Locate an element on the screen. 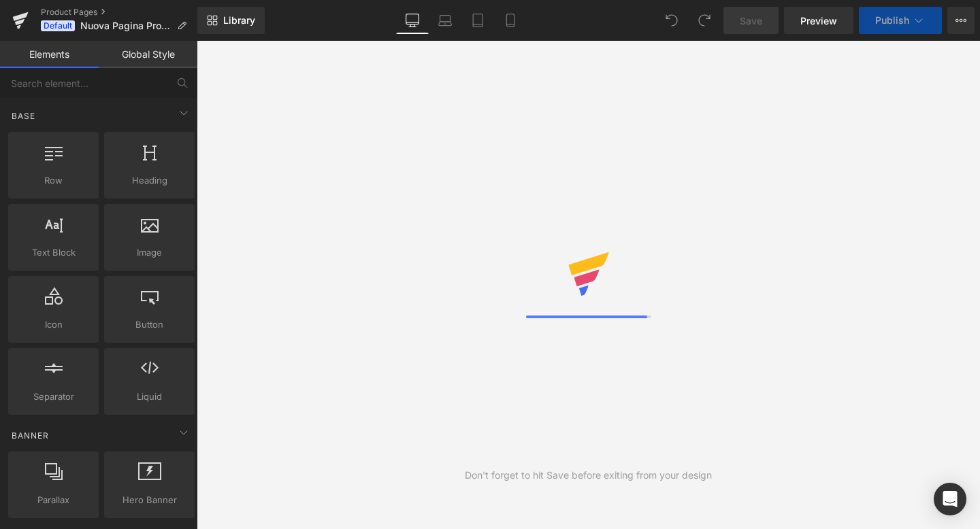 Image resolution: width=980 pixels, height=529 pixels. span: Default is located at coordinates (58, 26).